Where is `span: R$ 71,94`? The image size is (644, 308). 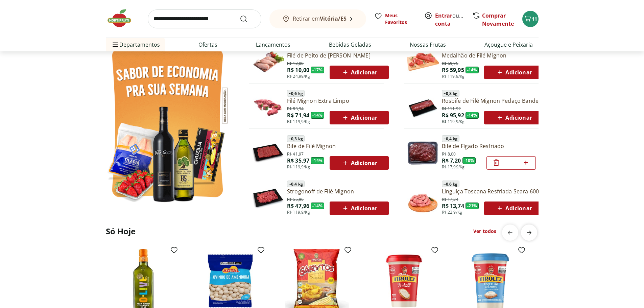
span: R$ 71,94 is located at coordinates (298, 115).